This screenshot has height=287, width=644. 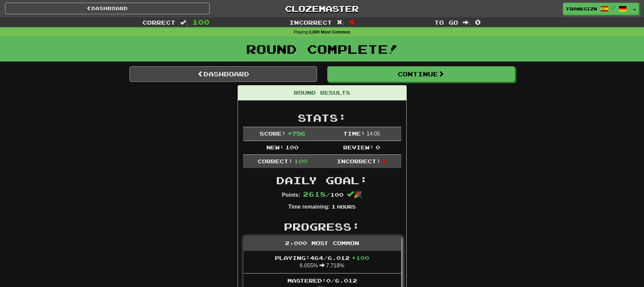 I want to click on span: To go, so click(x=446, y=22).